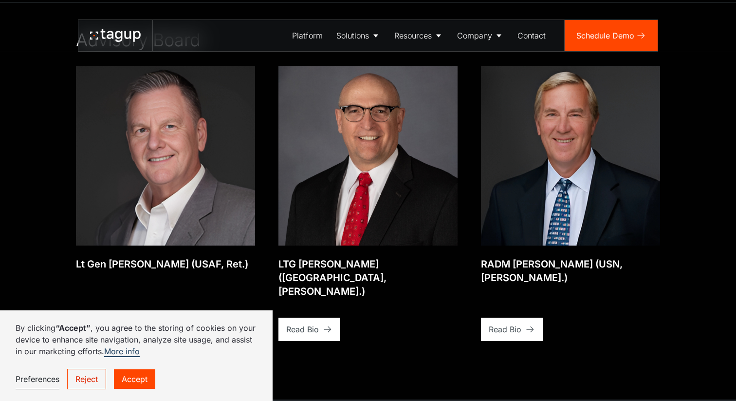 The image size is (736, 401). Describe the element at coordinates (307, 36) in the screenshot. I see `div: Platform` at that location.